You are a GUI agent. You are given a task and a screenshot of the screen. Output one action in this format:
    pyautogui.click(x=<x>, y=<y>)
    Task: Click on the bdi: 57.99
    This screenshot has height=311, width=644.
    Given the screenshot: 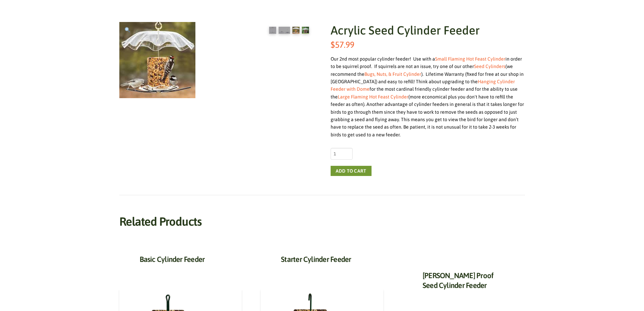 What is the action you would take?
    pyautogui.click(x=342, y=44)
    